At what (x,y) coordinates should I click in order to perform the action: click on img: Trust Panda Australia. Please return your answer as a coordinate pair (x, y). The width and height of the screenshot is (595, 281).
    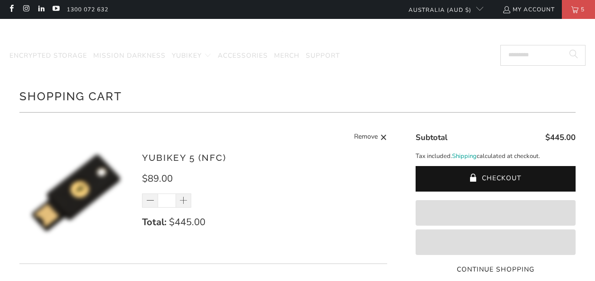
    Looking at the image, I should click on (297, 33).